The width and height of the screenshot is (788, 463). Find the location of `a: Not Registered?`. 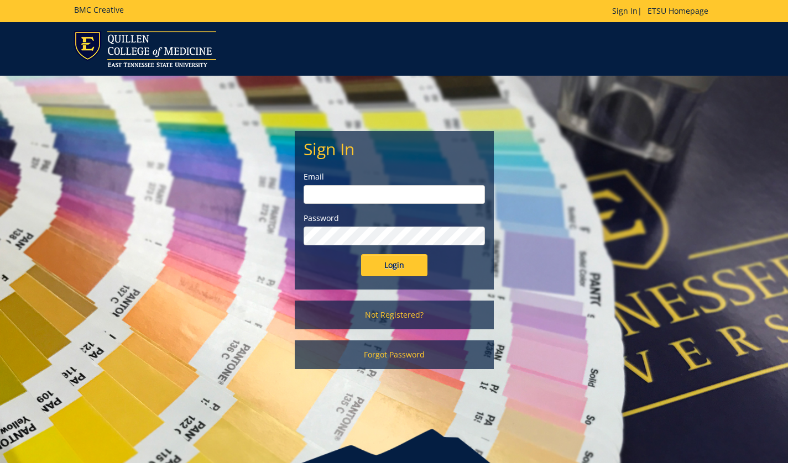

a: Not Registered? is located at coordinates (394, 315).